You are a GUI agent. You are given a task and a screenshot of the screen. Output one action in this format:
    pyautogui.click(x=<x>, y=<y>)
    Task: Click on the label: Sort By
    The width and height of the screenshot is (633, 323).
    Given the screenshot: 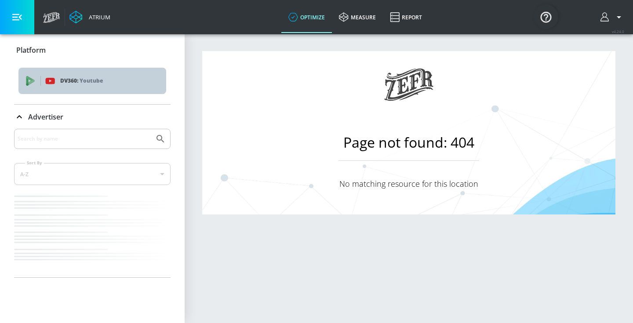 What is the action you would take?
    pyautogui.click(x=34, y=163)
    